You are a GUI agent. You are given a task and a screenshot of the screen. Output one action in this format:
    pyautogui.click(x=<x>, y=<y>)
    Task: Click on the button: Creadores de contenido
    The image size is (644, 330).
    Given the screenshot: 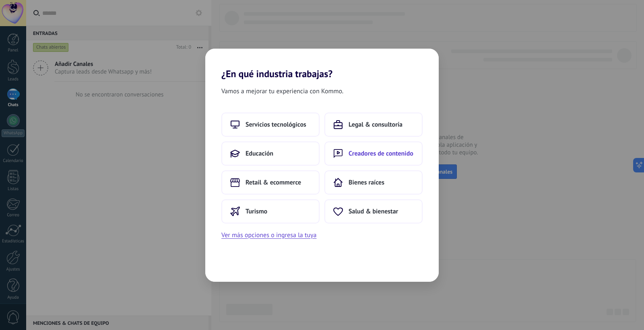 What is the action you would take?
    pyautogui.click(x=374, y=154)
    